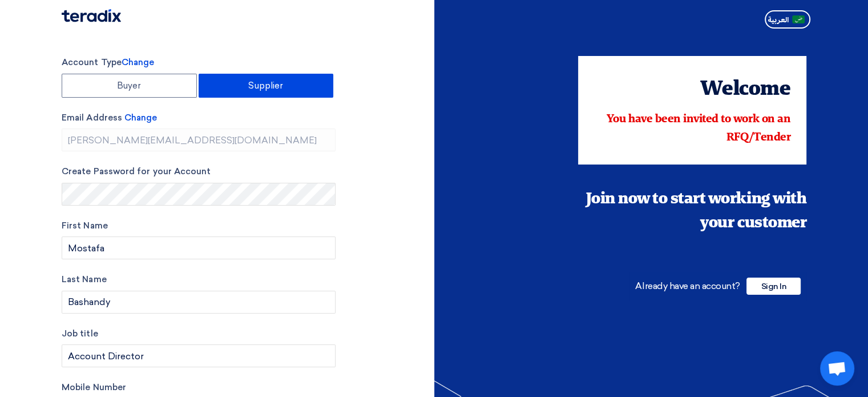 This screenshot has width=868, height=397. Describe the element at coordinates (199, 387) in the screenshot. I see `label: Mobile Number` at that location.